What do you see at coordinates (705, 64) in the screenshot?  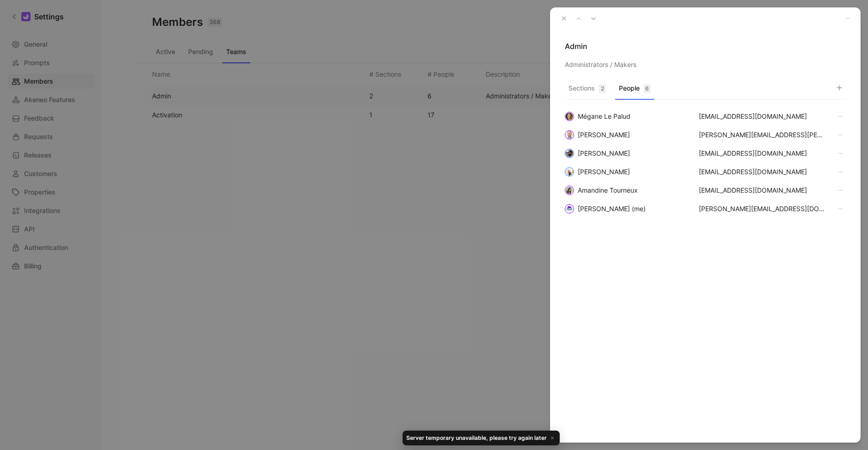 I see `p: Administrators / Makers` at bounding box center [705, 64].